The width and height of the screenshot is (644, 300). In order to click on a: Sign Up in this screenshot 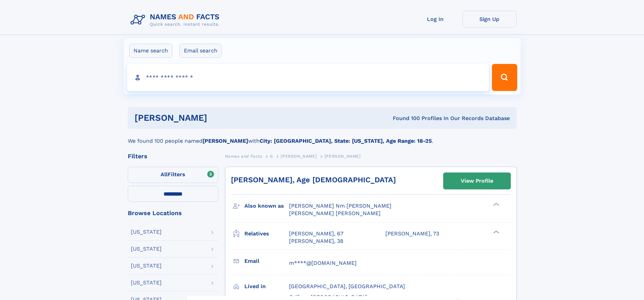, I will do `click(489, 19)`.